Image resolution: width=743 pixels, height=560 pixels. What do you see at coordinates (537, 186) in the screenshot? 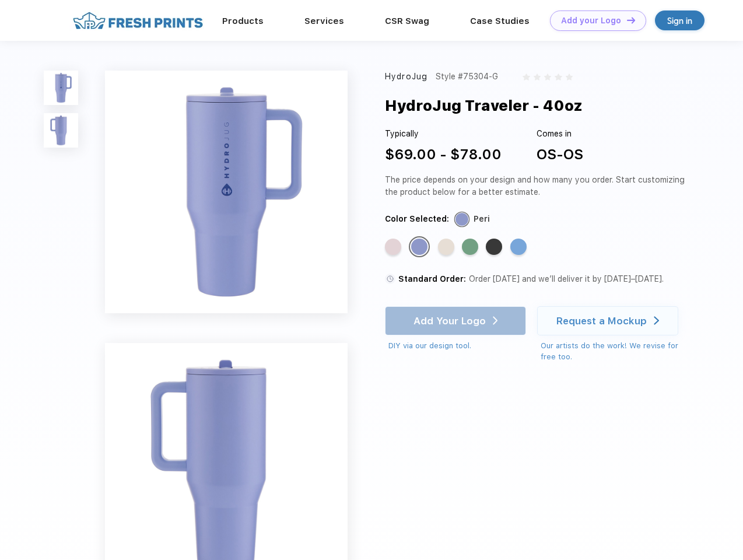
I see `div: The price depends on your design and how many you order. Start customizing the product below for ...` at bounding box center [537, 186].